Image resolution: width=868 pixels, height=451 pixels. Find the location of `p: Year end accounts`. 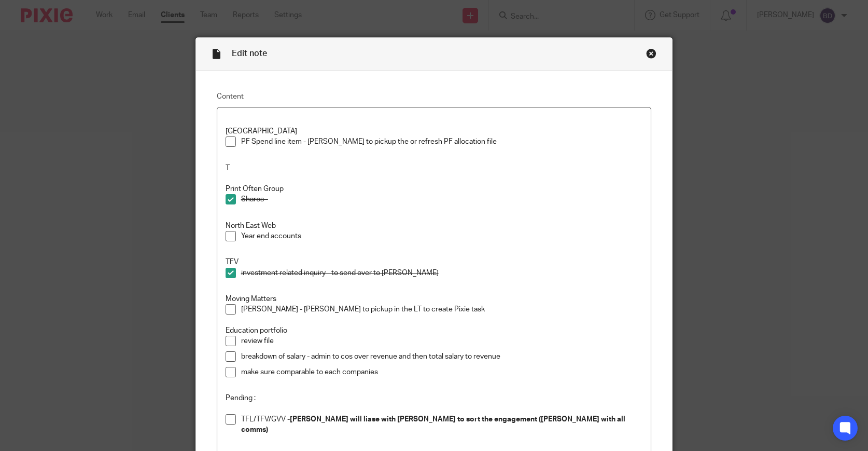

p: Year end accounts is located at coordinates (442, 236).